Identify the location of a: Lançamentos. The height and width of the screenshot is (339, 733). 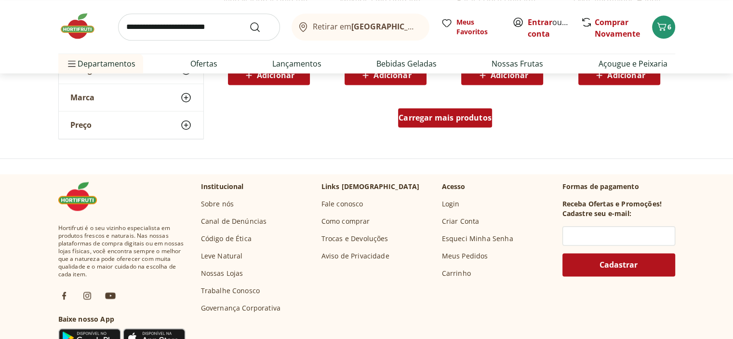
(297, 64).